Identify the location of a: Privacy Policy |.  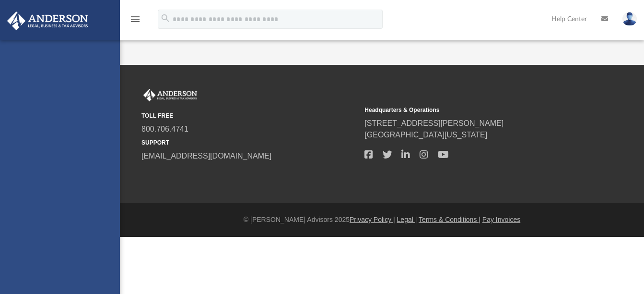
(372, 219).